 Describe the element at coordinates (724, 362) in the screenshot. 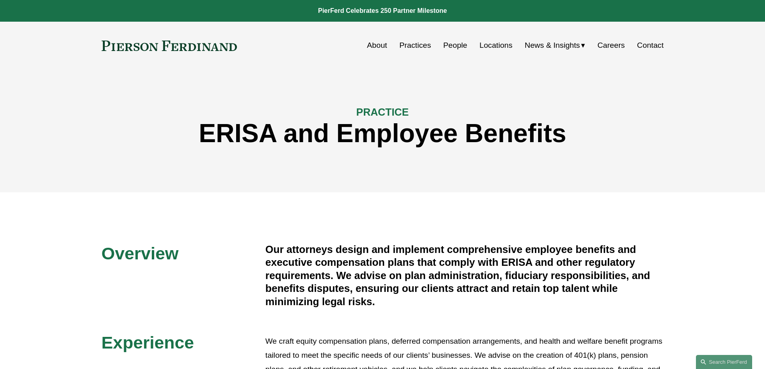

I see `a: Search this site` at that location.